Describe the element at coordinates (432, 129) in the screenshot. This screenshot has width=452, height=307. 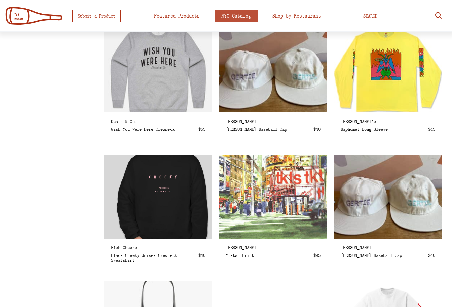
I see `div: $45` at that location.